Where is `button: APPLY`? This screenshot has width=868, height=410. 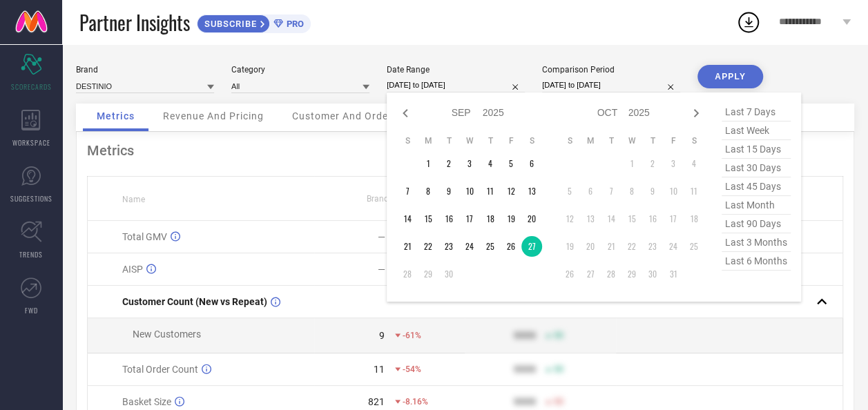 button: APPLY is located at coordinates (730, 77).